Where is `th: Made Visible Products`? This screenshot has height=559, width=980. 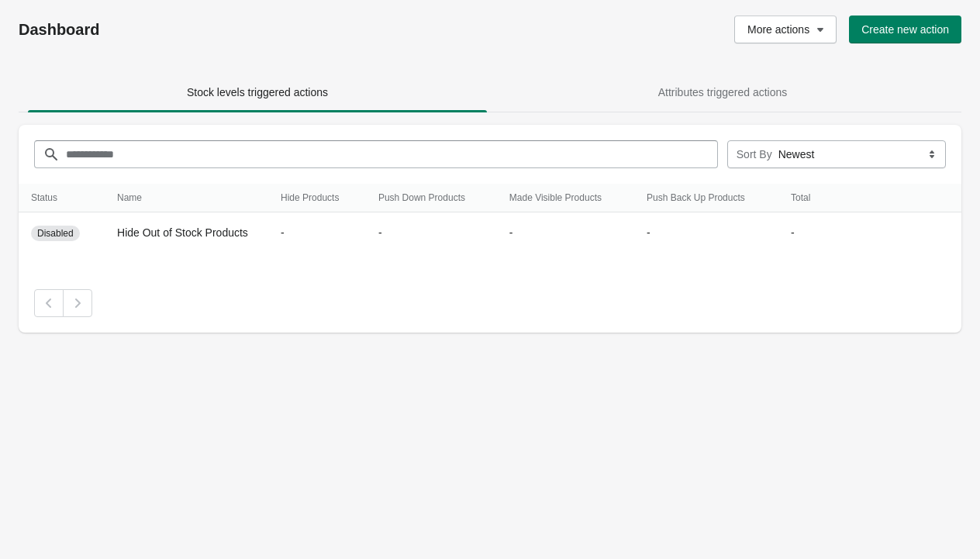
th: Made Visible Products is located at coordinates (565, 197).